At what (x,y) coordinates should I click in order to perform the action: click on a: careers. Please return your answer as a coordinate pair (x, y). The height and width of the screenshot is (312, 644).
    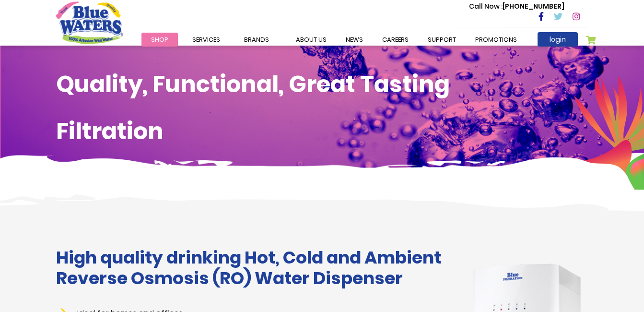
    Looking at the image, I should click on (395, 39).